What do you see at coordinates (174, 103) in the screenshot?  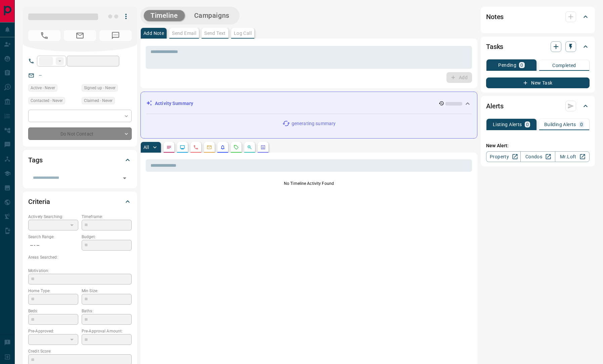 I see `p: Activity Summary` at bounding box center [174, 103].